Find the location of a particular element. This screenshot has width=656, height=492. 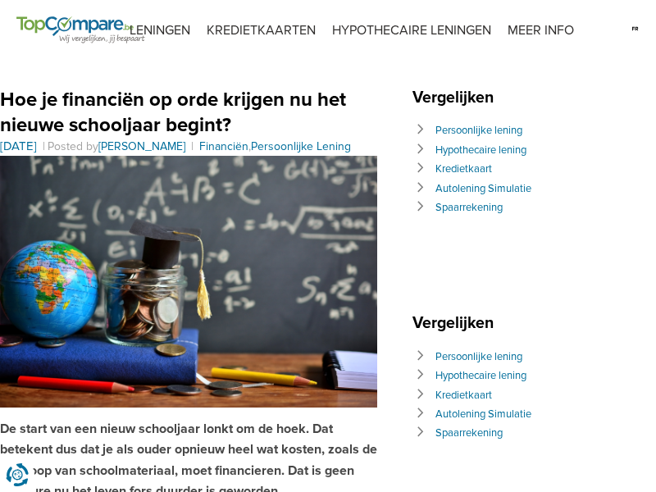

span: Posted by is located at coordinates (118, 146).